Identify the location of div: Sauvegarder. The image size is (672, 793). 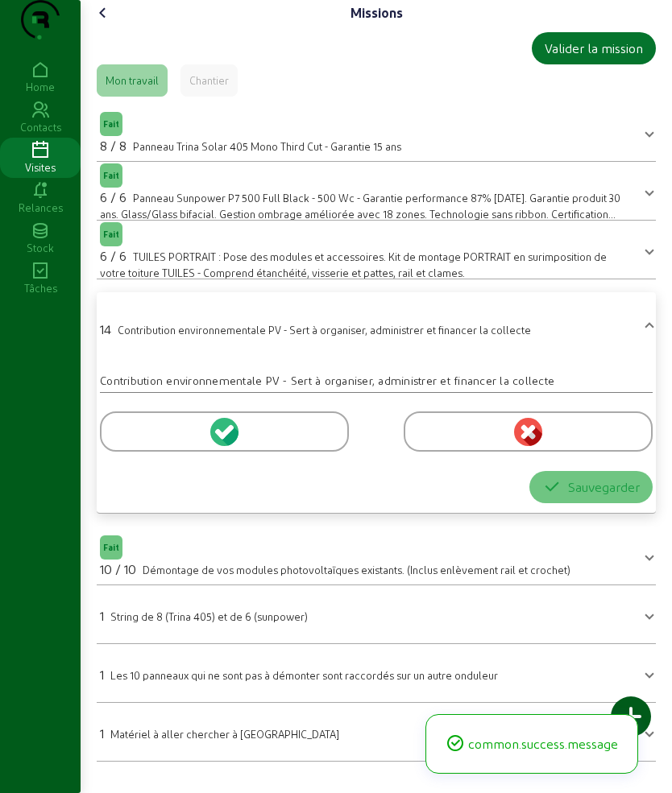
(591, 487).